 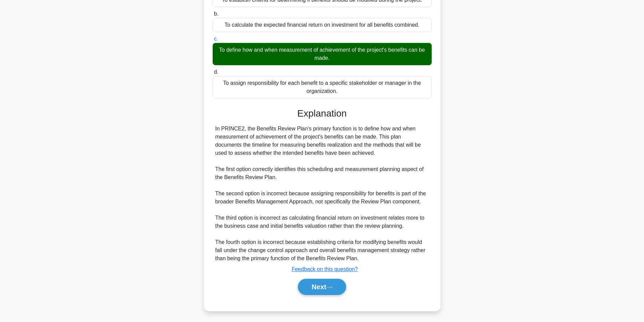 What do you see at coordinates (322, 87) in the screenshot?
I see `div: To assign responsibility for each benefit to a specific stakeholder or manager in the organization.` at bounding box center [322, 87].